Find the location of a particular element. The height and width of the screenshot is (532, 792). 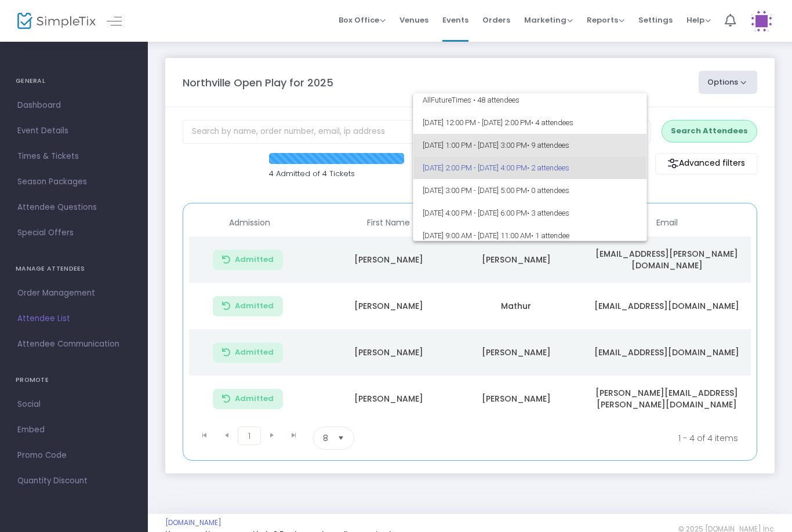

span: • 3 attendees is located at coordinates (548, 212).